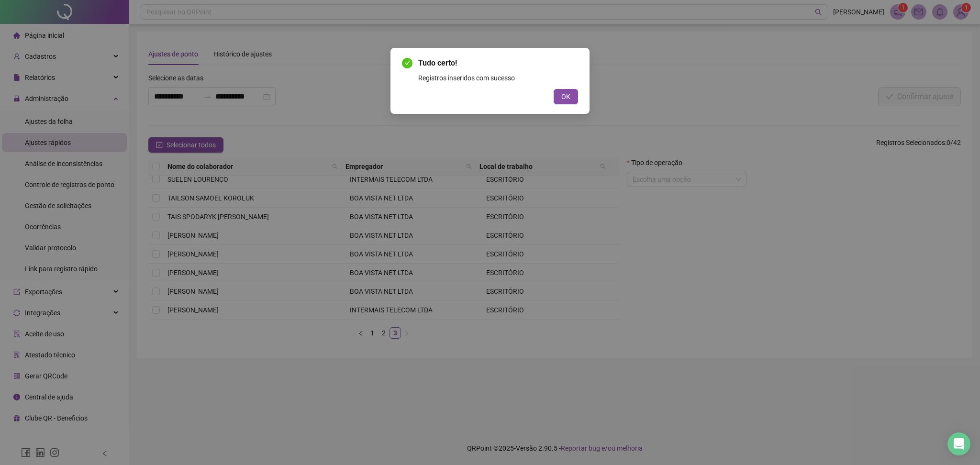 The height and width of the screenshot is (465, 980). Describe the element at coordinates (498, 78) in the screenshot. I see `div: Registros inseridos com sucesso` at that location.